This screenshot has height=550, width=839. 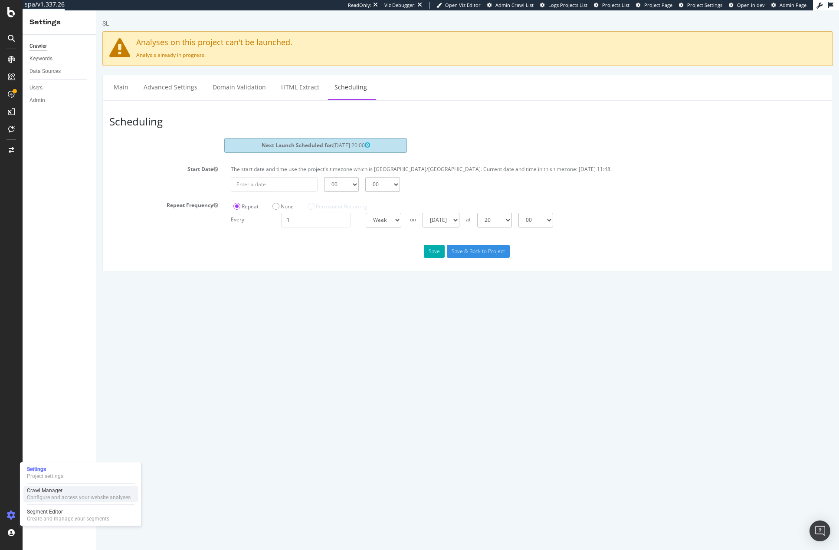 What do you see at coordinates (143, 76) in the screenshot?
I see `a: Domain Validation` at bounding box center [143, 76].